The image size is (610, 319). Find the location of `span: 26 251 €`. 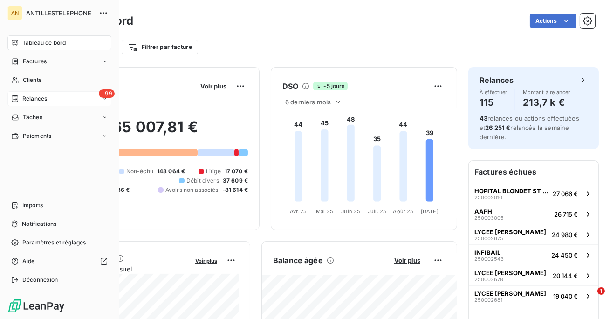

span: 26 251 € is located at coordinates (497, 128).